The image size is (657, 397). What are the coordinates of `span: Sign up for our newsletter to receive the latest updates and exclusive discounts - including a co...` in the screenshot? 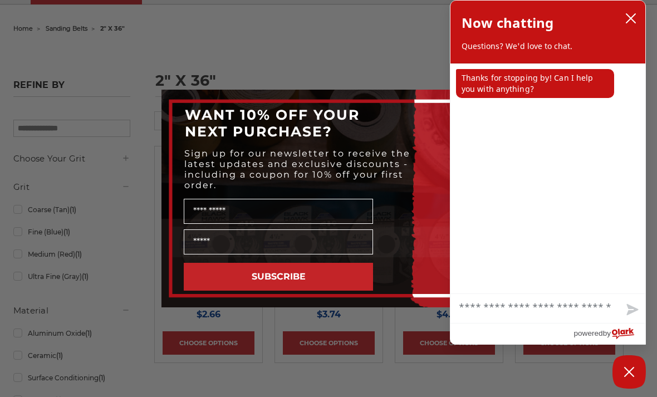 It's located at (297, 169).